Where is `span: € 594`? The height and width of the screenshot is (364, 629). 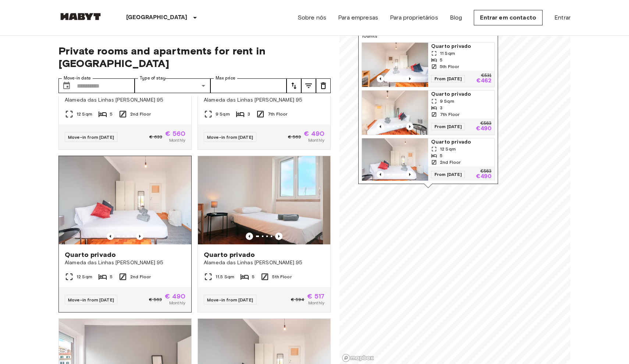 span: € 594 is located at coordinates (297, 299).